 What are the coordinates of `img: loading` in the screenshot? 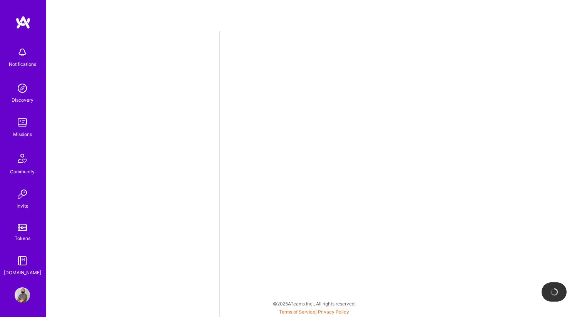 It's located at (555, 292).